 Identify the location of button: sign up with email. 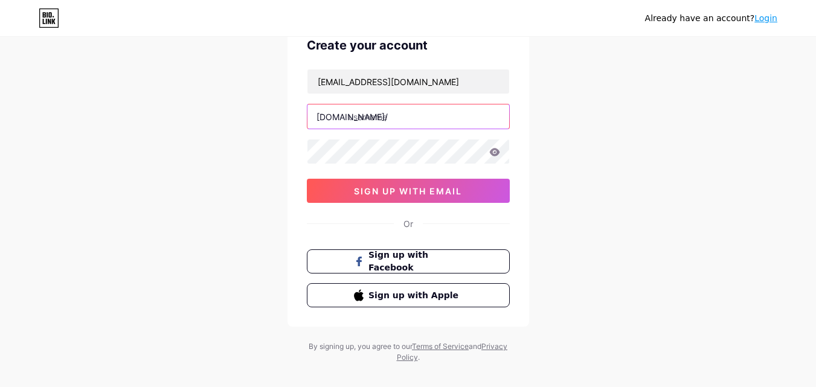
(408, 191).